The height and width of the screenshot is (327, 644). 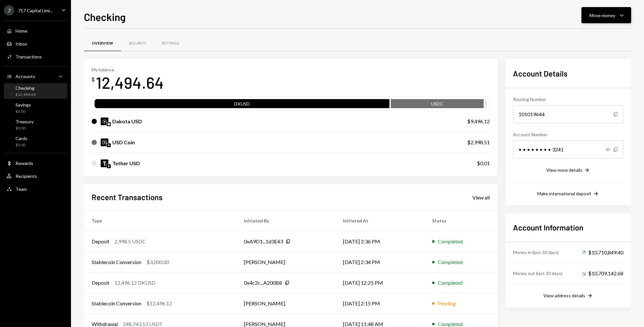 I want to click on img: DKUSD, so click(x=104, y=121).